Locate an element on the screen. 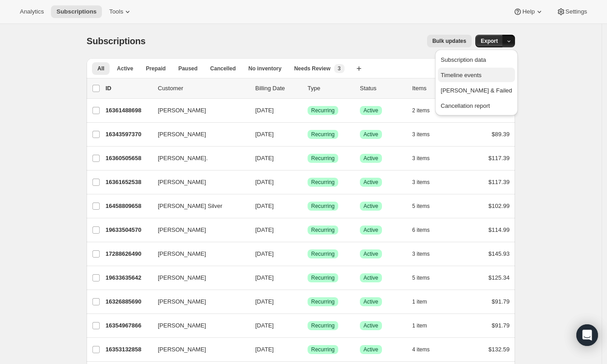 This screenshot has width=607, height=364. button: 2 items is located at coordinates (426, 110).